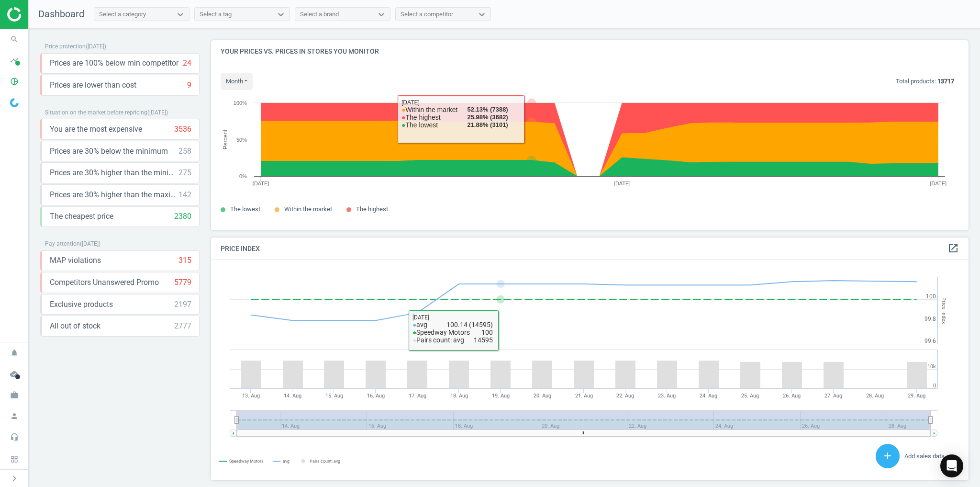 The image size is (980, 487). Describe the element at coordinates (930, 341) in the screenshot. I see `text: 99.6` at that location.